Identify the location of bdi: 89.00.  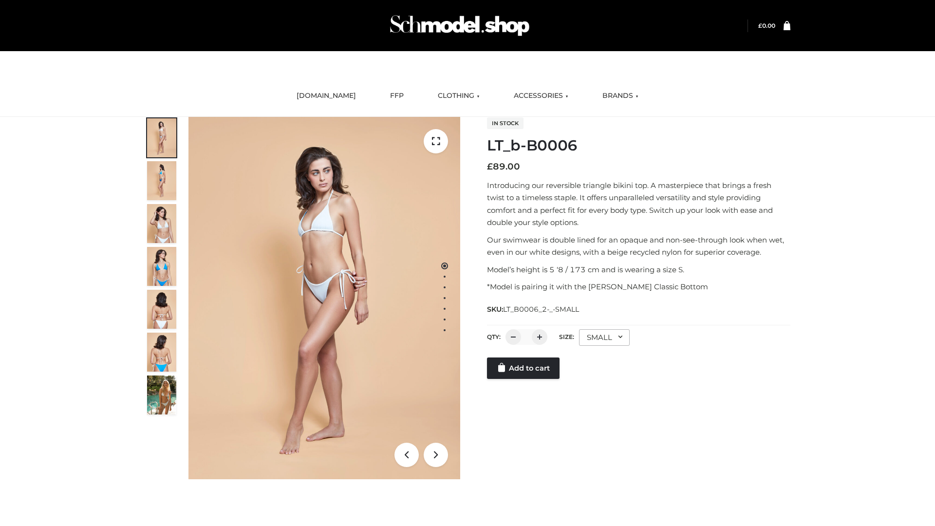
(503, 166).